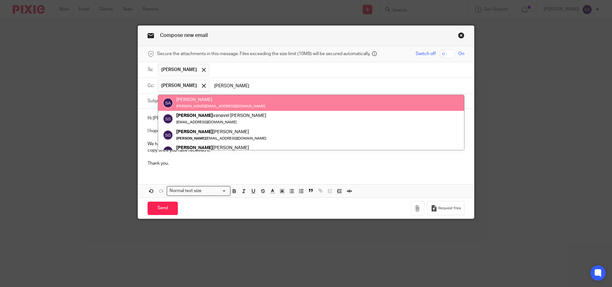 This screenshot has width=612, height=287. I want to click on span: Switch off, so click(425, 54).